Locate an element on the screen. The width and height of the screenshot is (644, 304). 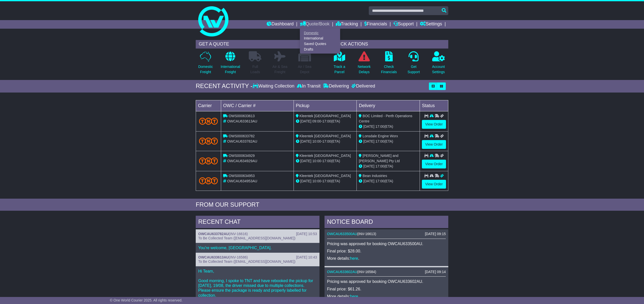
p: Full Loads is located at coordinates (255, 70).